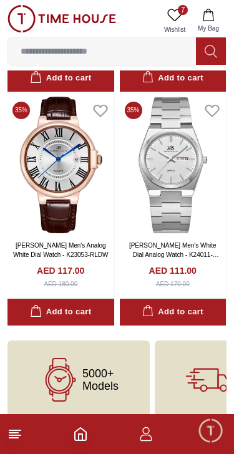  I want to click on span: 5000+ Models, so click(100, 380).